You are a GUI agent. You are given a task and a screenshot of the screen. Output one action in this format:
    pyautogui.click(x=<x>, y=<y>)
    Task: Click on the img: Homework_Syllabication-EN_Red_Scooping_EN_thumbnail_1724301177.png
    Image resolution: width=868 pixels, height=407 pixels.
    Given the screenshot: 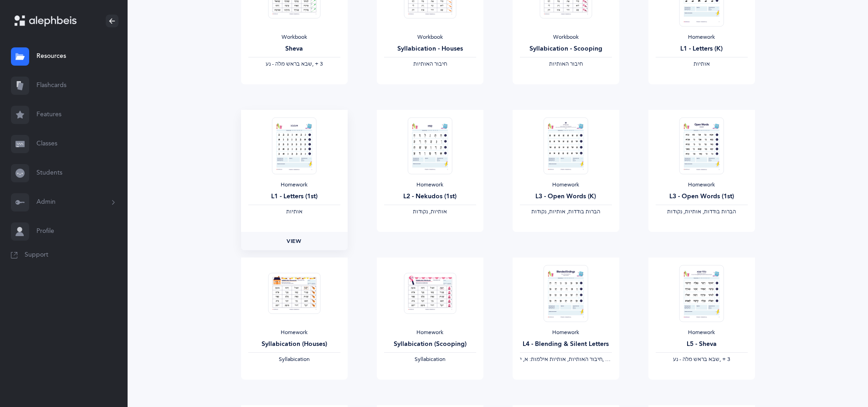 What is the action you would take?
    pyautogui.click(x=430, y=293)
    